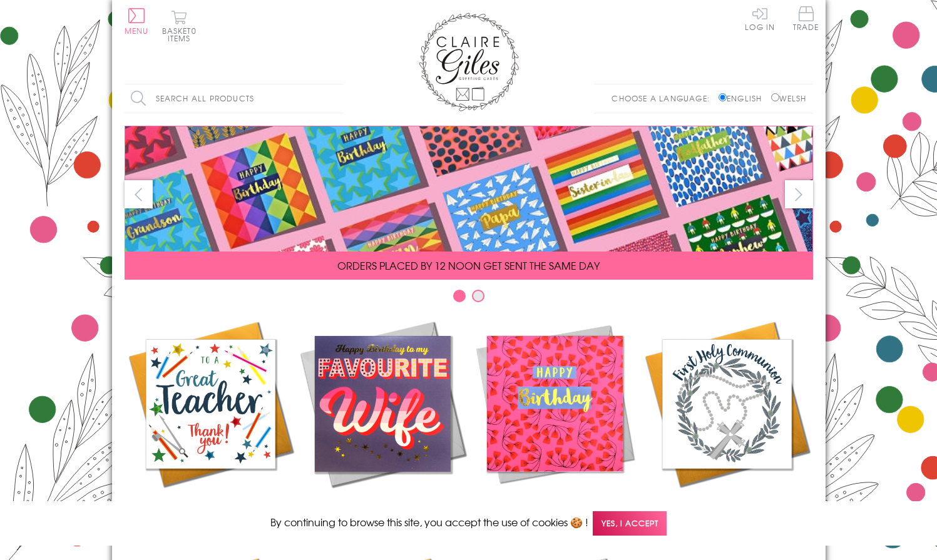 Image resolution: width=937 pixels, height=560 pixels. Describe the element at coordinates (137, 30) in the screenshot. I see `span: Menu` at that location.